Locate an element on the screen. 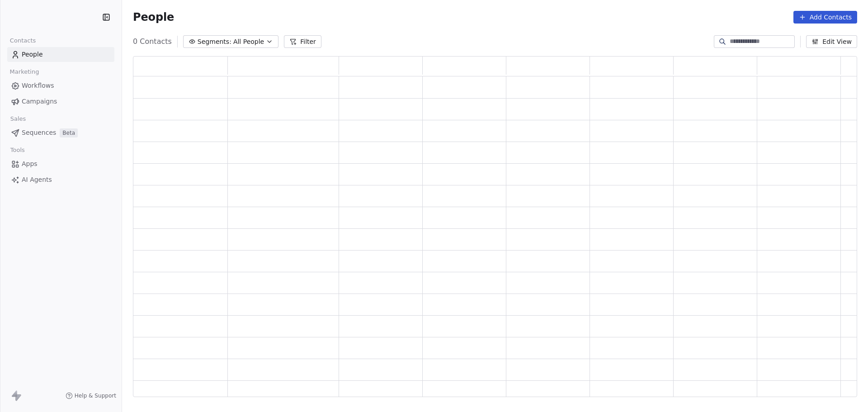  a: Help & Support is located at coordinates (91, 396).